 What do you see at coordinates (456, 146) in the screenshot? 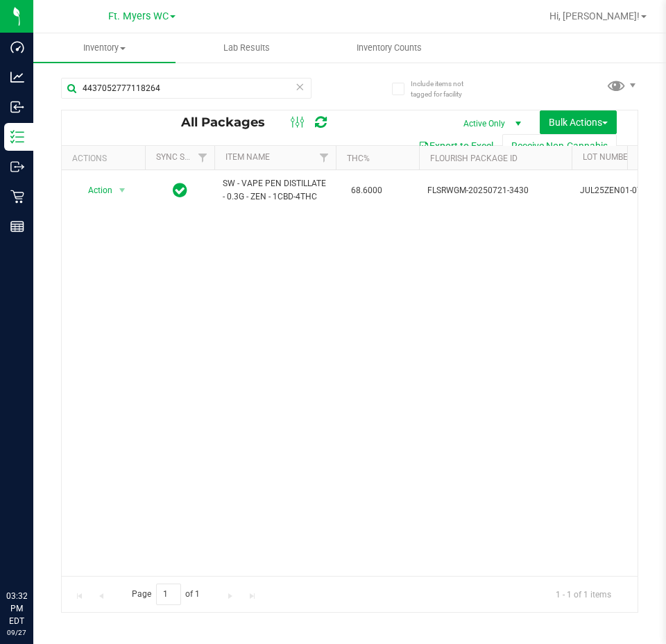
I see `button: Export to Excel` at bounding box center [456, 146].